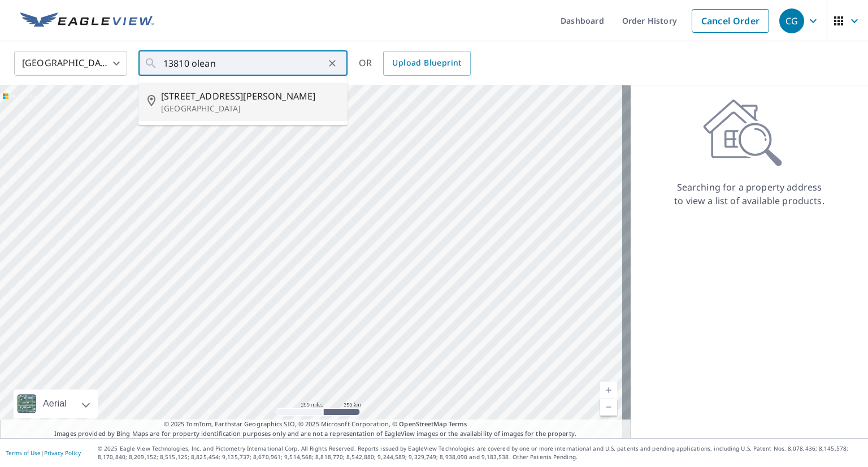 The width and height of the screenshot is (868, 467). What do you see at coordinates (480, 453) in the screenshot?
I see `p: © 2025 Eagle View Technologies, Inc. and Pictometry International Corp. All Rights Reserved. Repo...` at bounding box center [480, 453].